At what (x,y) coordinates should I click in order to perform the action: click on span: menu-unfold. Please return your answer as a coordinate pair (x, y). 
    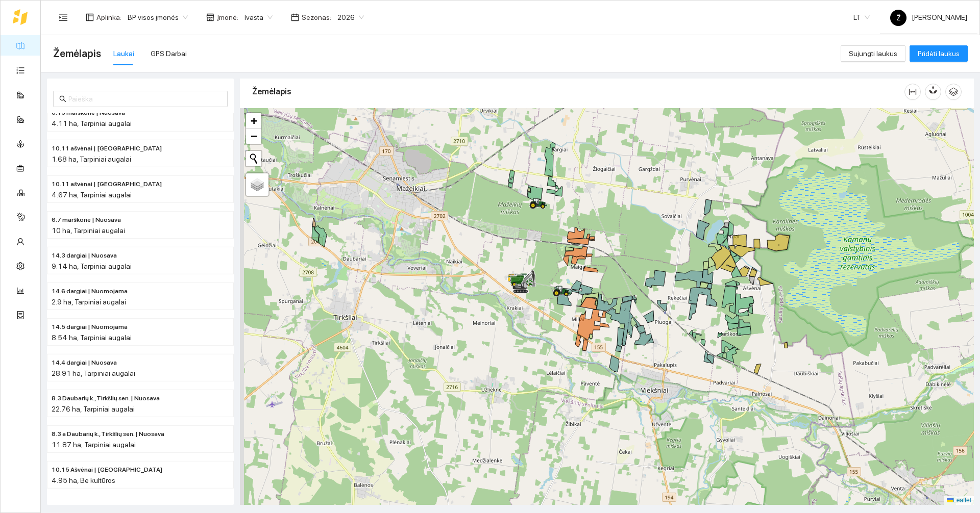
    Looking at the image, I should click on (63, 18).